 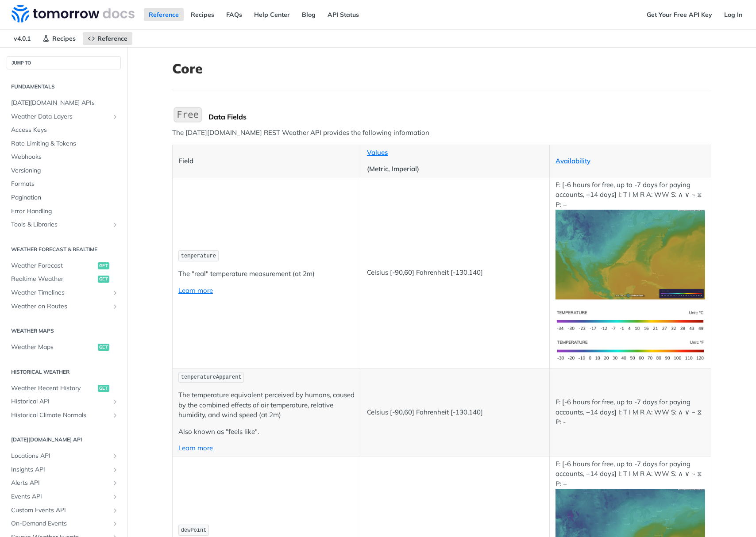 What do you see at coordinates (267, 274) in the screenshot?
I see `p: The "real" temperature measurement (at 2m)` at bounding box center [267, 274].